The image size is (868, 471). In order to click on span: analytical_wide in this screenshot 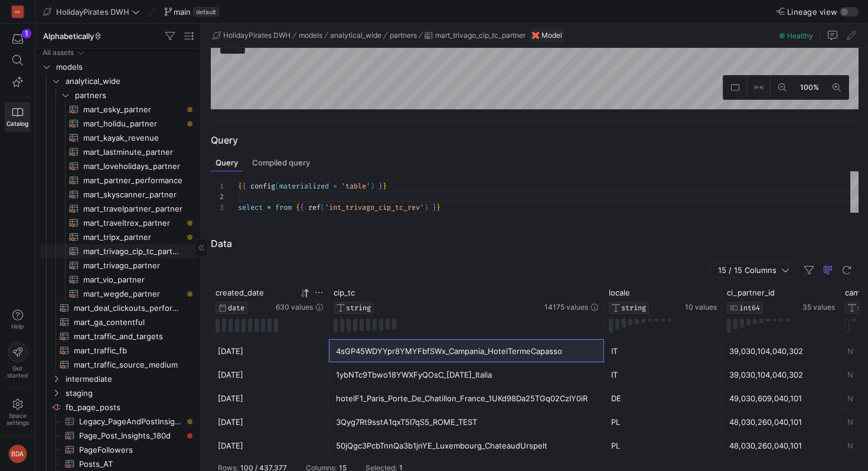, I will do `click(356, 36)`.